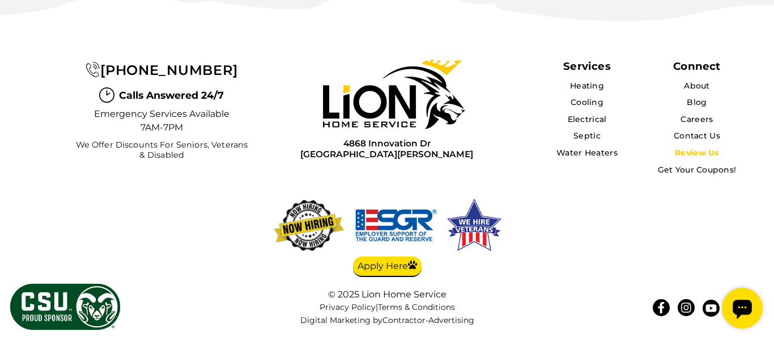 Image resolution: width=774 pixels, height=340 pixels. Describe the element at coordinates (171, 95) in the screenshot. I see `span: Calls Answered 24/7` at that location.